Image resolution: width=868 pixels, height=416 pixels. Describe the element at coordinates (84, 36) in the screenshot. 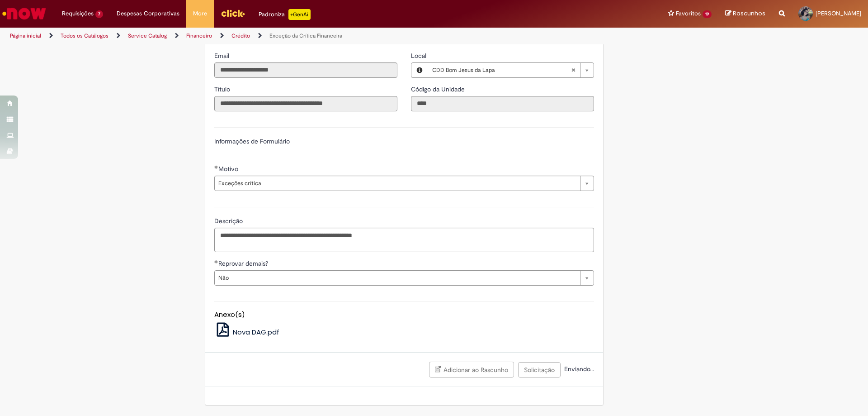

I see `a: Todos os Catálogos` at that location.